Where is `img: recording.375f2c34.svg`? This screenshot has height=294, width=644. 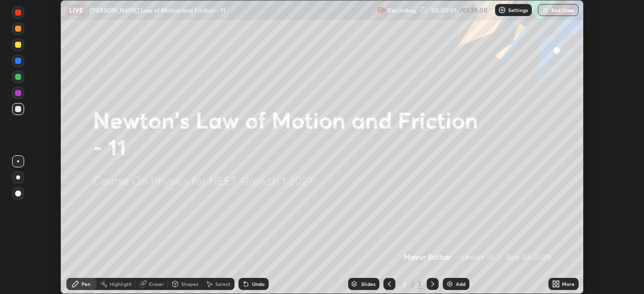 img: recording.375f2c34.svg is located at coordinates (382, 10).